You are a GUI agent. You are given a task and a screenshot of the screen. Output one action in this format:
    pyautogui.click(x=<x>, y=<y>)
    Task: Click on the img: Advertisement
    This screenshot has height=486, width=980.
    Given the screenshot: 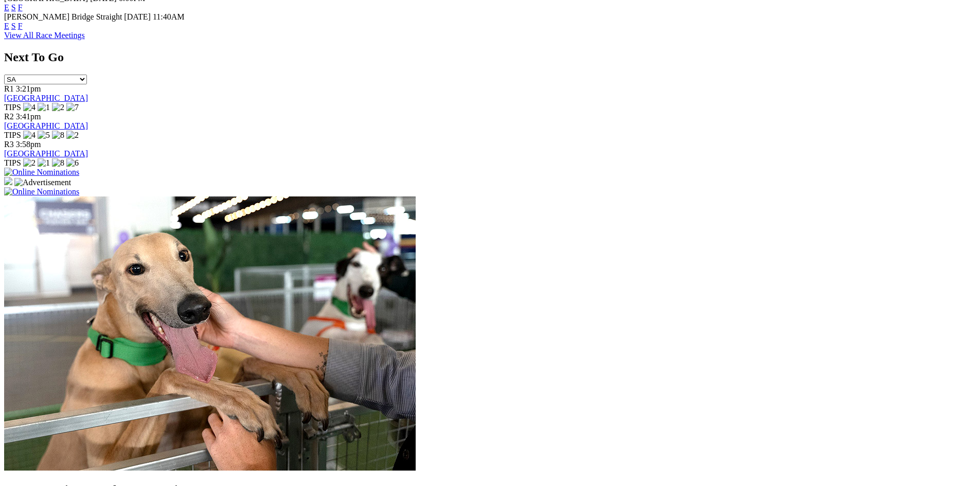 What is the action you would take?
    pyautogui.click(x=43, y=183)
    